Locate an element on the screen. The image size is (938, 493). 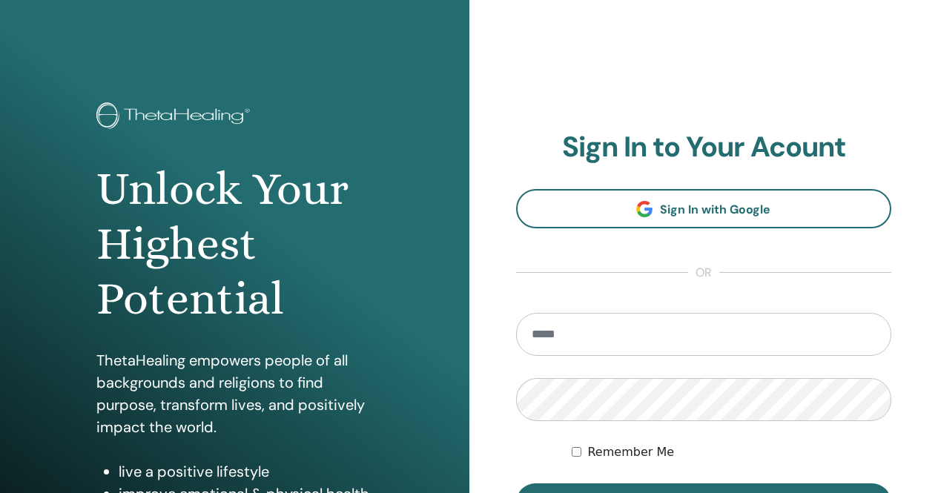
p: ThetaHealing empowers people of all backgrounds and religions to find purpose, transform lives, a... is located at coordinates (234, 394).